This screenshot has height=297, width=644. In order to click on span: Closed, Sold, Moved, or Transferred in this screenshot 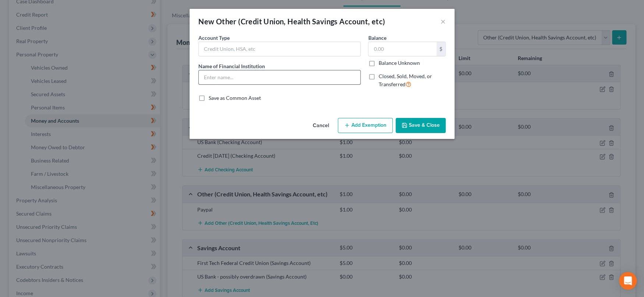, I will do `click(405, 80)`.